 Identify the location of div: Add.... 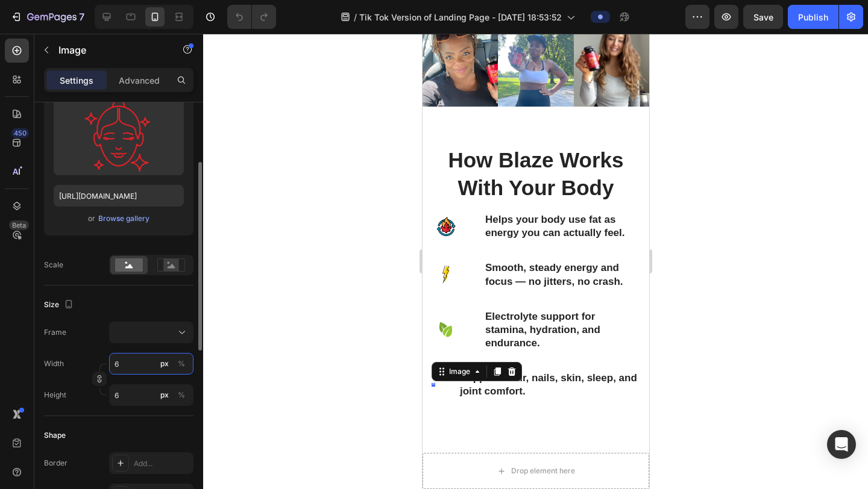
(162, 464).